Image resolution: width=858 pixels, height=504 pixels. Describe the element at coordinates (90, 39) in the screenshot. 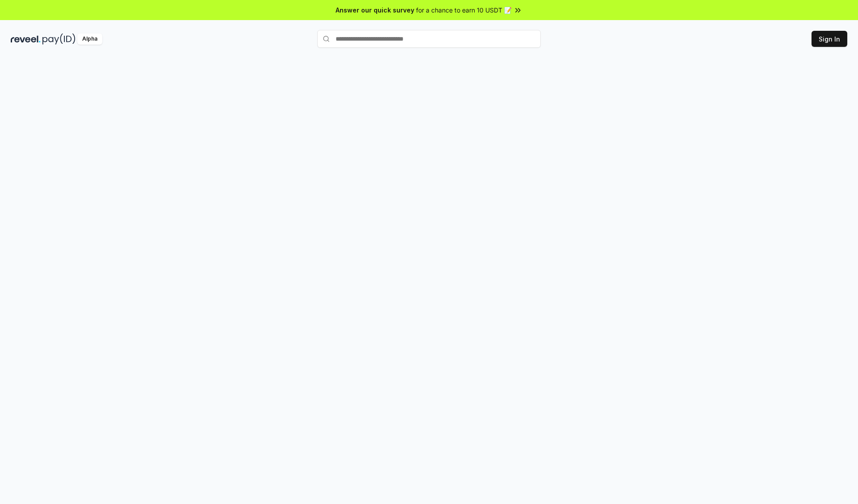

I see `div: Alpha` at that location.